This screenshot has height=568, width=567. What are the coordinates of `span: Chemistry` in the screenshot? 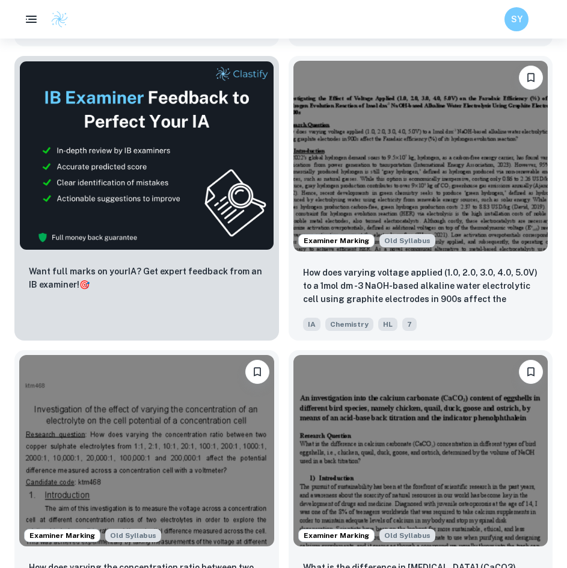 It's located at (349, 324).